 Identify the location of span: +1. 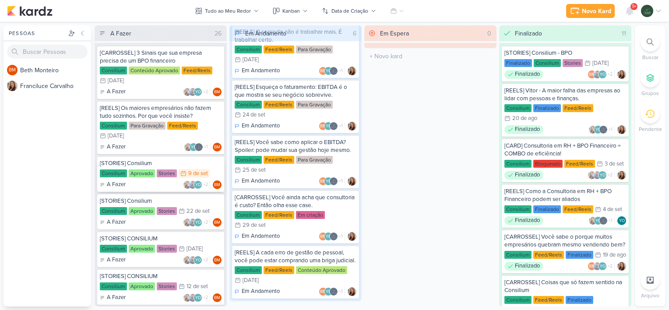
(340, 126).